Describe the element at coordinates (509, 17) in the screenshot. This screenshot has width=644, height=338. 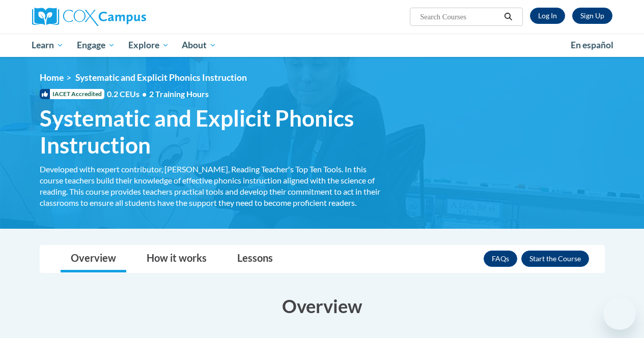
I see `button: Search` at that location.